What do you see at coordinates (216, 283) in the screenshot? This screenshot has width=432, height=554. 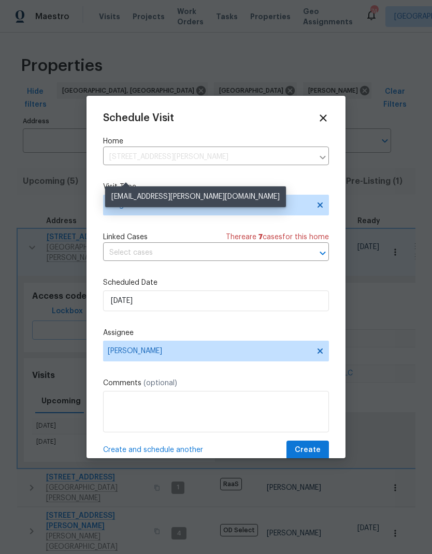 I see `label: Scheduled Date` at bounding box center [216, 283].